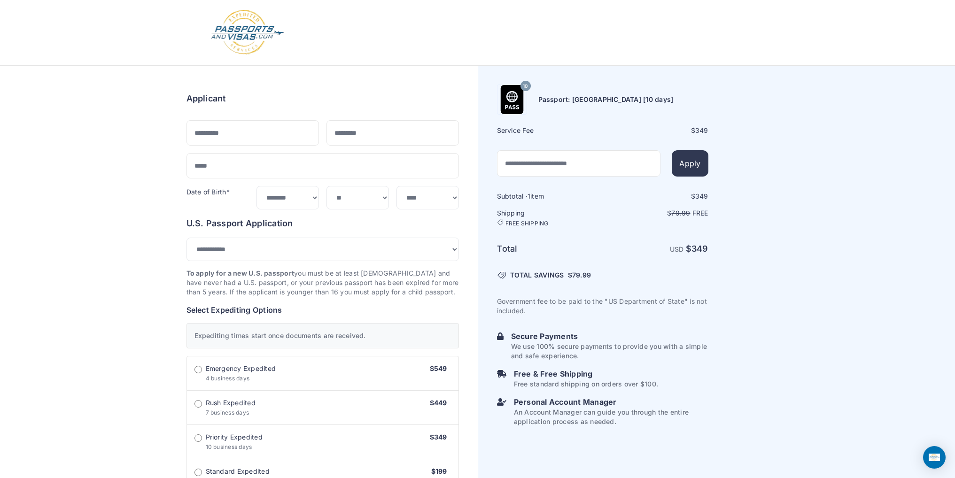 This screenshot has height=478, width=955. What do you see at coordinates (537, 275) in the screenshot?
I see `span: TOTAL SAVINGS` at bounding box center [537, 275].